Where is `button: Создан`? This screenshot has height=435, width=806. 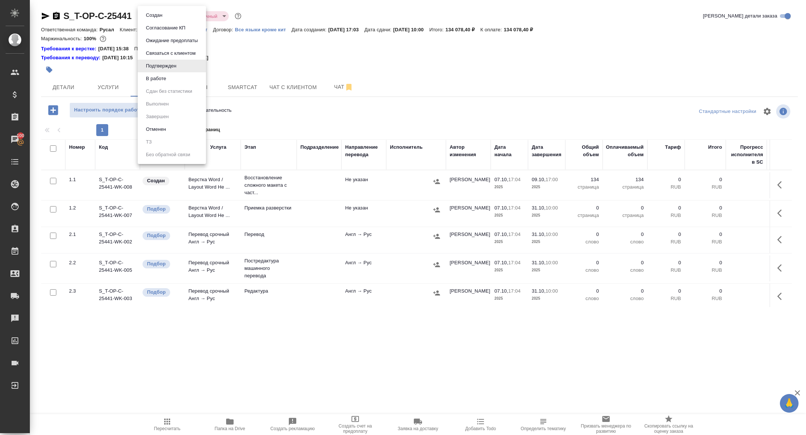 button: Создан is located at coordinates (154, 15).